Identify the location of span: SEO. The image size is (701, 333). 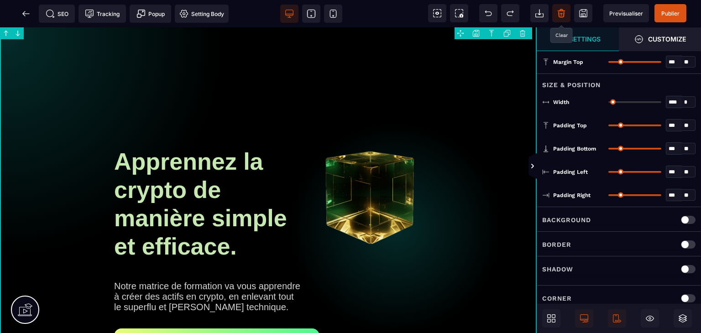
(57, 14).